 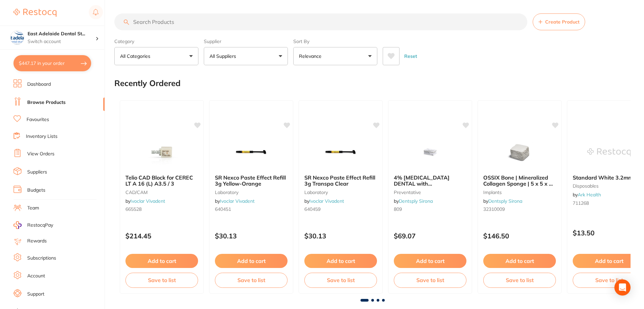 What do you see at coordinates (311, 56) in the screenshot?
I see `p: Relevance` at bounding box center [311, 56].